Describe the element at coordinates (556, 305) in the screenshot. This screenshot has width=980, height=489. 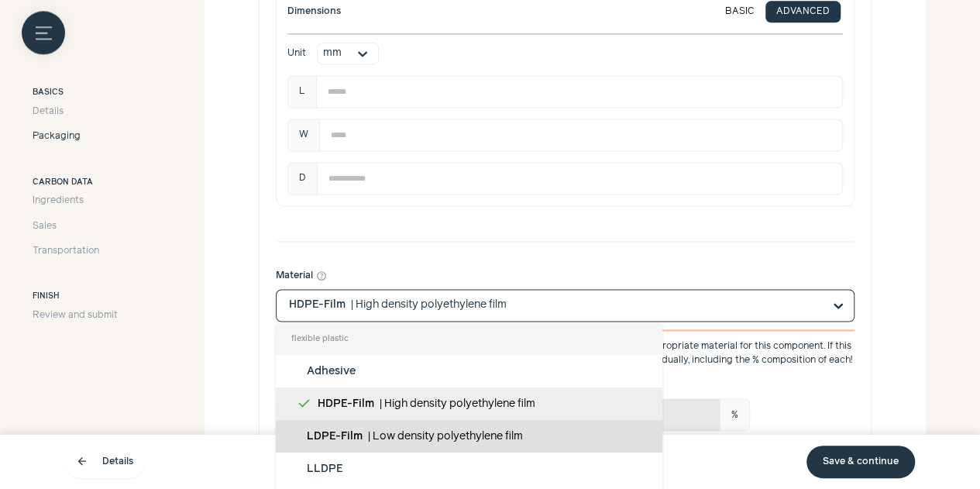
I see `input: Material help_outline Material composition of products is essential for our calculations. Please ...` at that location.